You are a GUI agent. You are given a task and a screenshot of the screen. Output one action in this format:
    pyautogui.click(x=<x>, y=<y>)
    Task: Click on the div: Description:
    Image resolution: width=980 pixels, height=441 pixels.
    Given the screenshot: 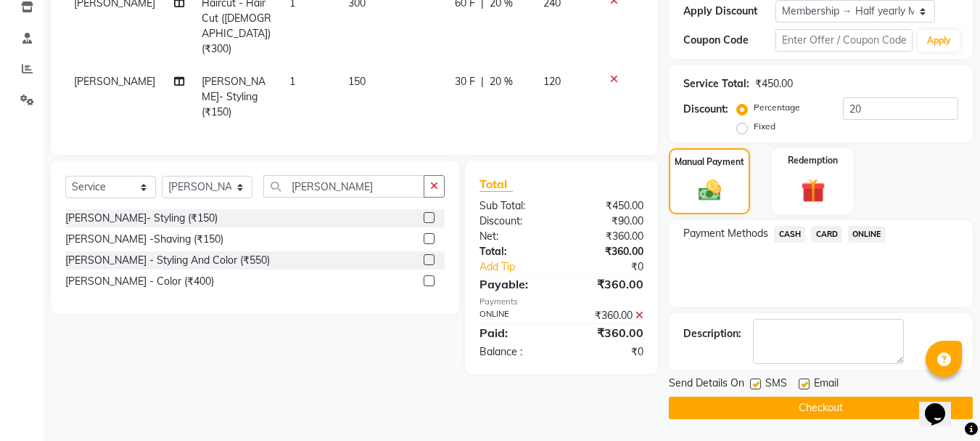 What is the action you would take?
    pyautogui.click(x=713, y=333)
    